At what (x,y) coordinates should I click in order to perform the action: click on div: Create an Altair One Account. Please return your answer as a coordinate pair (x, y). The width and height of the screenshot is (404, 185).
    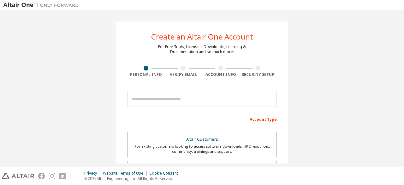
    Looking at the image, I should click on (202, 37).